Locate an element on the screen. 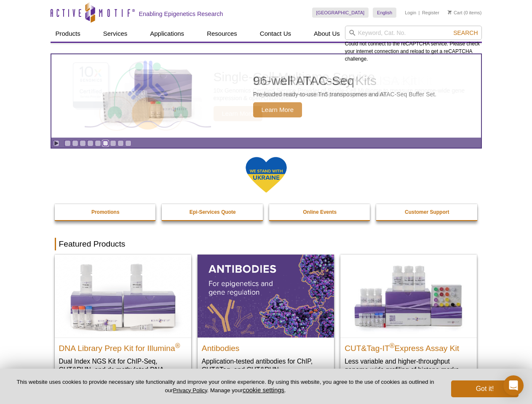 The height and width of the screenshot is (404, 532). a: Epi-Services Quote is located at coordinates (213, 212).